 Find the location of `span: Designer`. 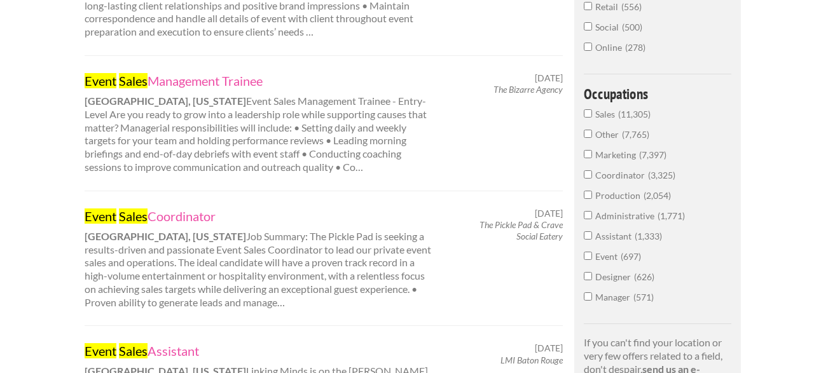

span: Designer is located at coordinates (614, 277).